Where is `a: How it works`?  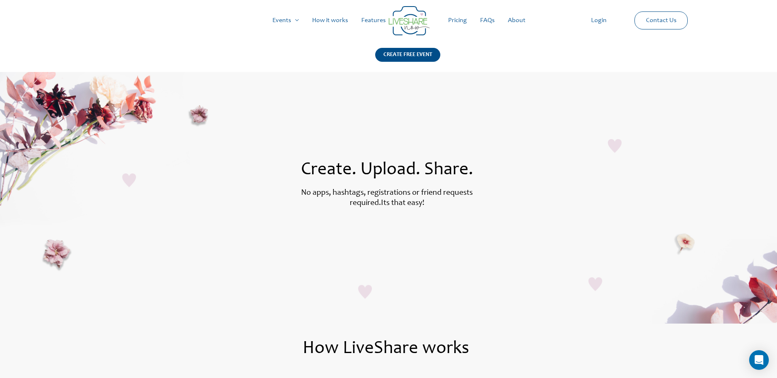
a: How it works is located at coordinates (330, 20).